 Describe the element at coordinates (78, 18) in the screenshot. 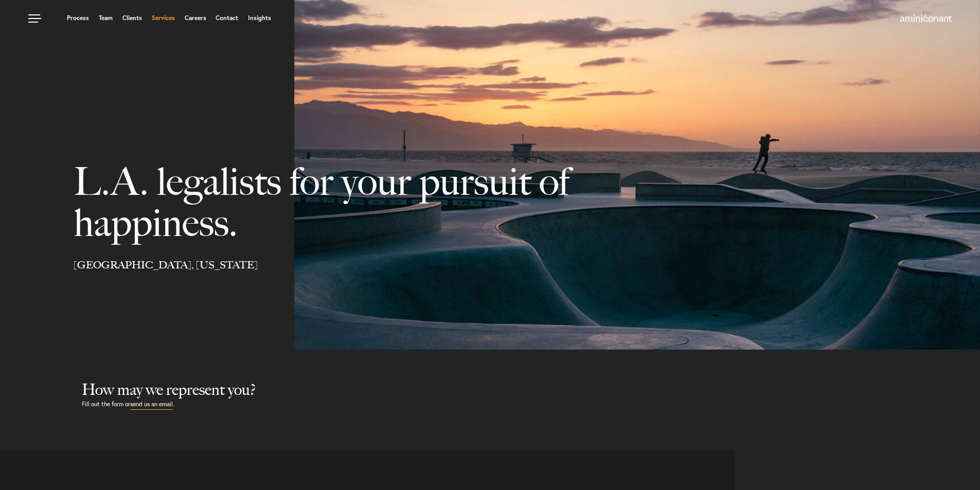

I see `a: Process` at that location.